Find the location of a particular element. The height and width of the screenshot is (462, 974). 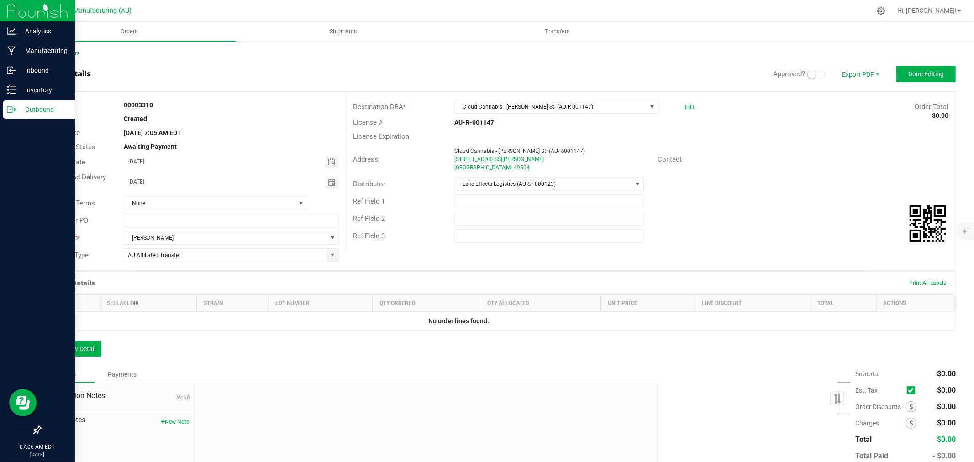

inline-svg: Inventory is located at coordinates (11, 90).